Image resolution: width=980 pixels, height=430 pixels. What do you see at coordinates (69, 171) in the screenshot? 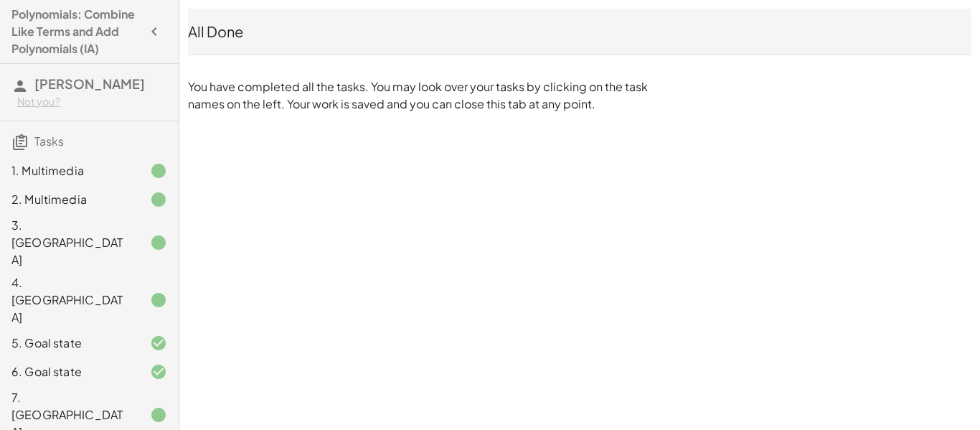
I see `div: 1. Multimedia` at bounding box center [69, 171].